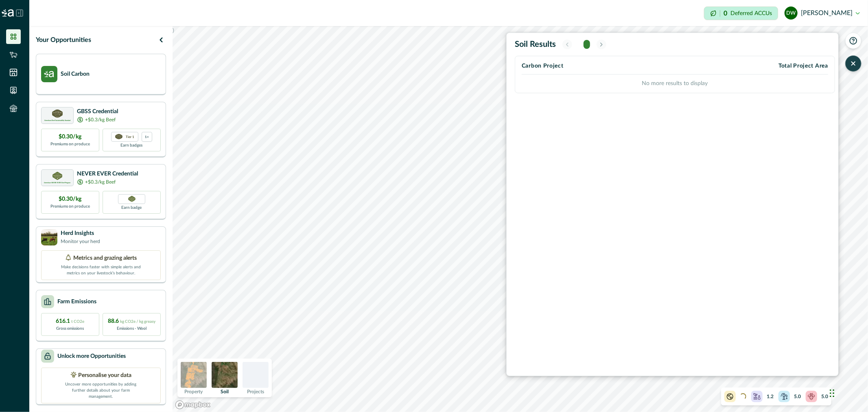 This screenshot has width=868, height=412. Describe the element at coordinates (108, 174) in the screenshot. I see `p: NEVER EVER Credential` at that location.